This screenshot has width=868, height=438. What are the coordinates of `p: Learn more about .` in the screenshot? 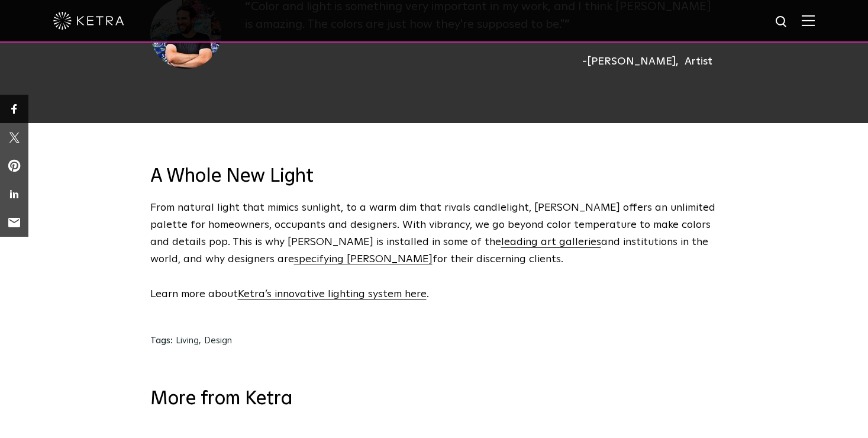 It's located at (434, 294).